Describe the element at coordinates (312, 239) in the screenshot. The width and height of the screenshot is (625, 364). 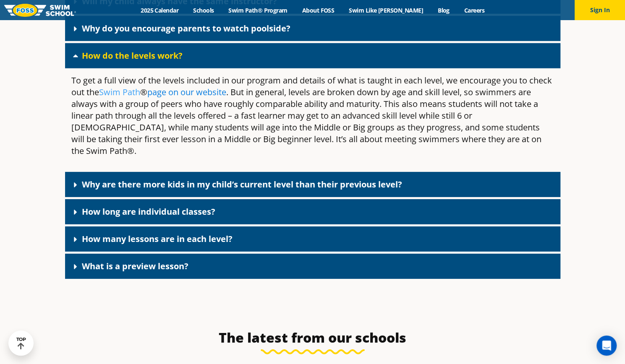
I see `div: How many lessons are in each level?` at that location.